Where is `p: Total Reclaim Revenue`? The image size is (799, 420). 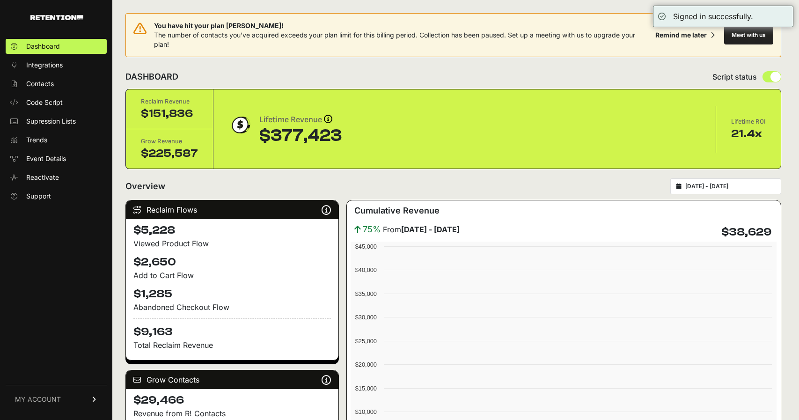 p: Total Reclaim Revenue is located at coordinates (232, 345).